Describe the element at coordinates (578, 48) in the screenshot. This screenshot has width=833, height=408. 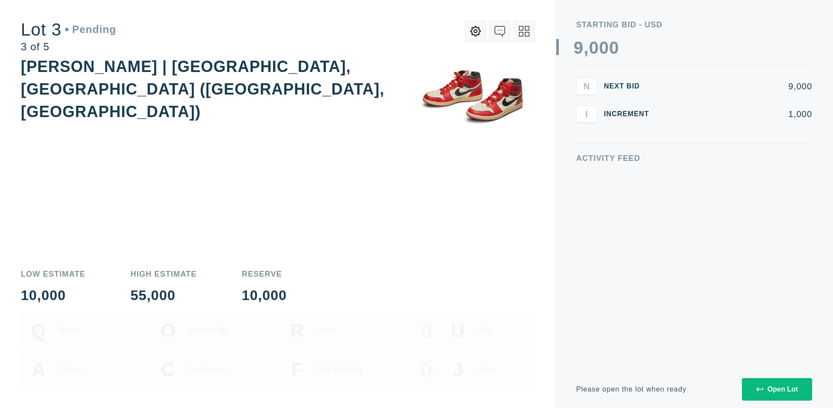
I see `div: 9` at that location.